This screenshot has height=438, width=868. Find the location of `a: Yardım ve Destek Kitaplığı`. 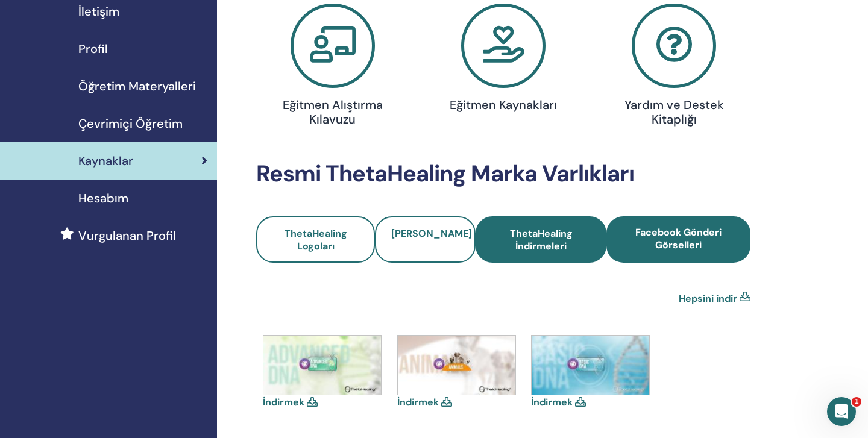

a: Yardım ve Destek Kitaplığı is located at coordinates (674, 67).